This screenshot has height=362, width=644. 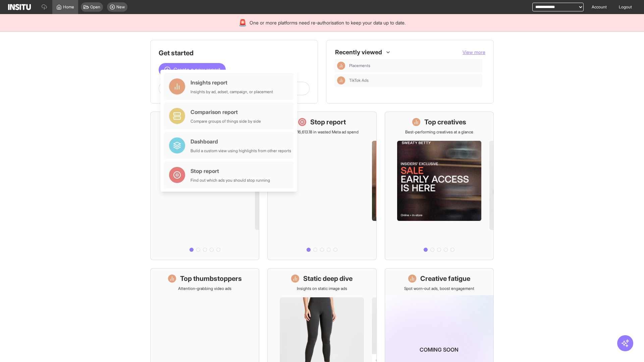 What do you see at coordinates (327, 278) in the screenshot?
I see `h1: Static deep dive` at bounding box center [327, 278].